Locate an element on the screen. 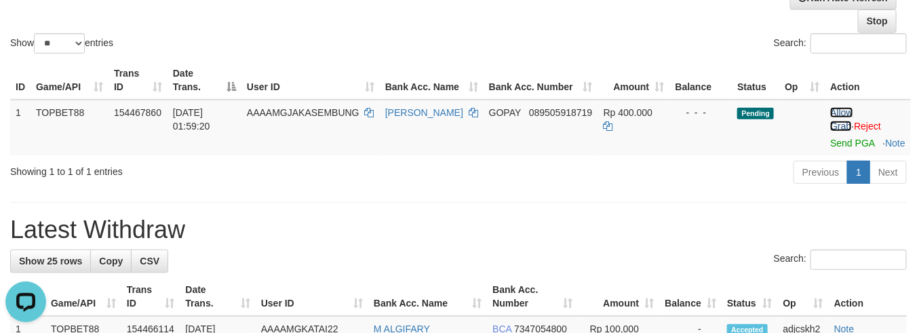 The image size is (917, 333). a: Reject is located at coordinates (867, 126).